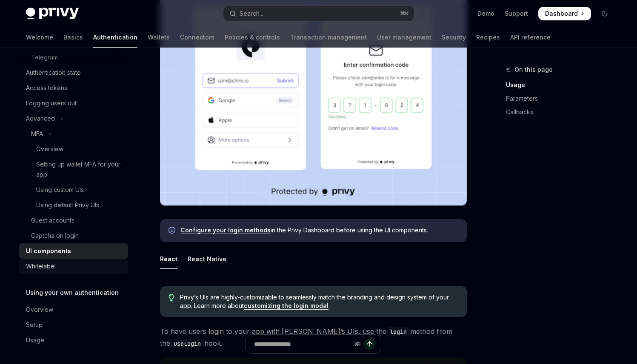 The height and width of the screenshot is (364, 637). I want to click on img: dark logo, so click(52, 13).